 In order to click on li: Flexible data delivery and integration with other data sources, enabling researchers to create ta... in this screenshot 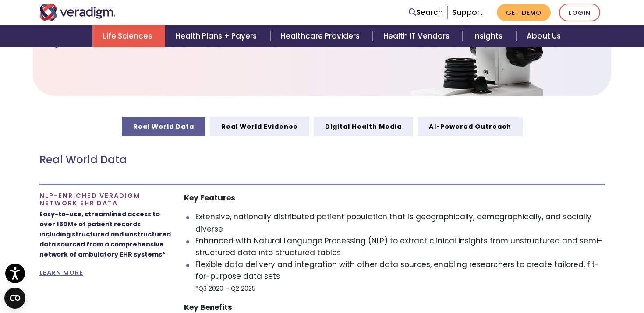, I will do `click(400, 277)`.